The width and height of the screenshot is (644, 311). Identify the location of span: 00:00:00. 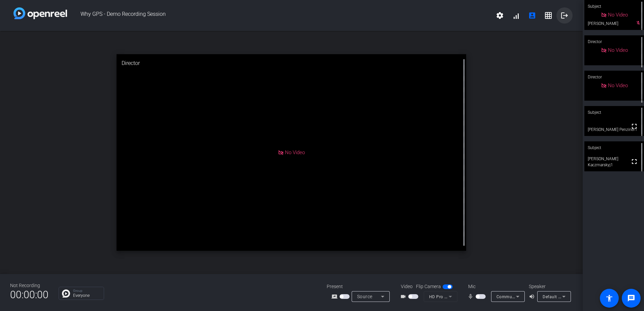
(29, 295).